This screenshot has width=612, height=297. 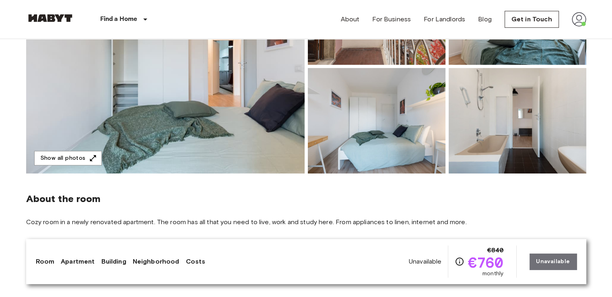 I want to click on button: Show all photos, so click(x=68, y=158).